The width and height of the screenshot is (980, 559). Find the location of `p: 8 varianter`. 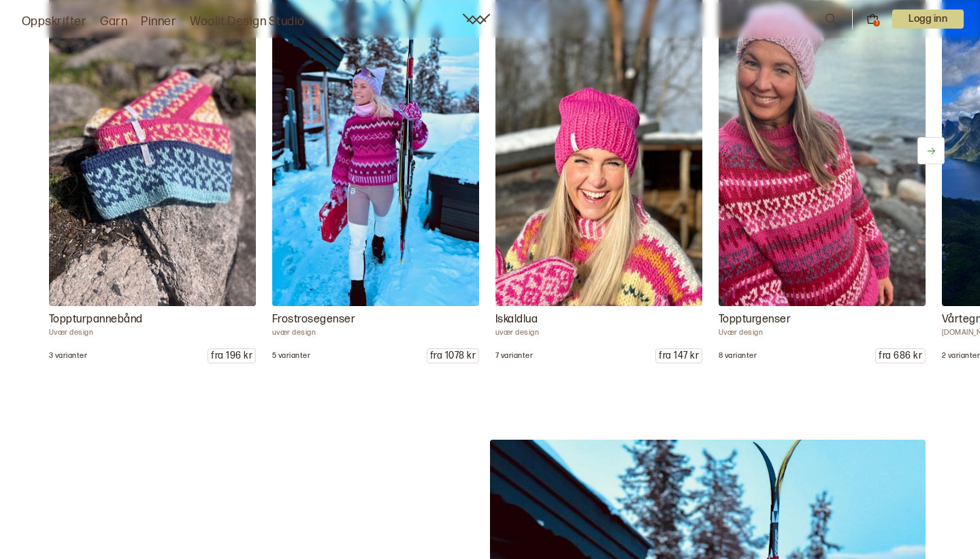

p: 8 varianter is located at coordinates (738, 355).